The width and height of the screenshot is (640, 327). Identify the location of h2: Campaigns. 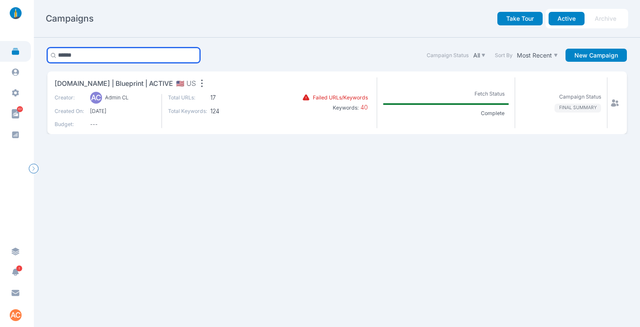
(69, 19).